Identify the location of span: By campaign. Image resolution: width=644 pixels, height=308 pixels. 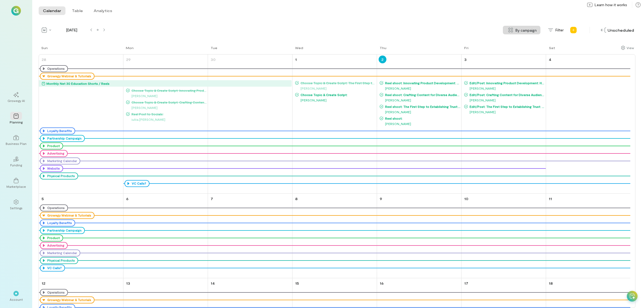
(526, 30).